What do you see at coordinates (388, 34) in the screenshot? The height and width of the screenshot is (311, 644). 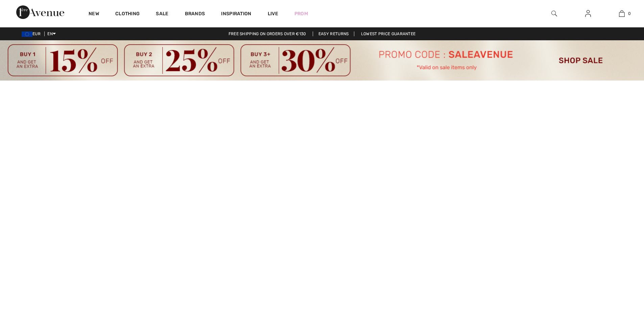 I see `a: Lowest Price Guarantee` at bounding box center [388, 34].